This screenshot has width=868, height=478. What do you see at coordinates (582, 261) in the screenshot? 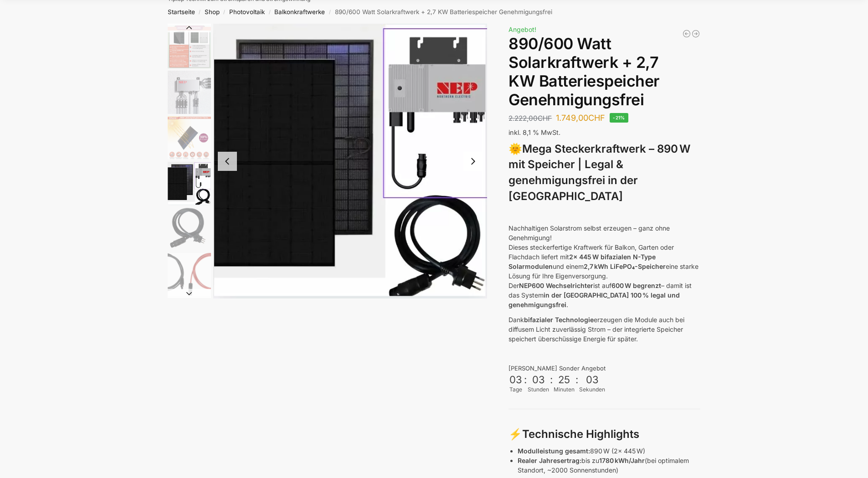
I see `strong: 2x 445 W bifazialen N-Type Solarmodulen` at bounding box center [582, 261].